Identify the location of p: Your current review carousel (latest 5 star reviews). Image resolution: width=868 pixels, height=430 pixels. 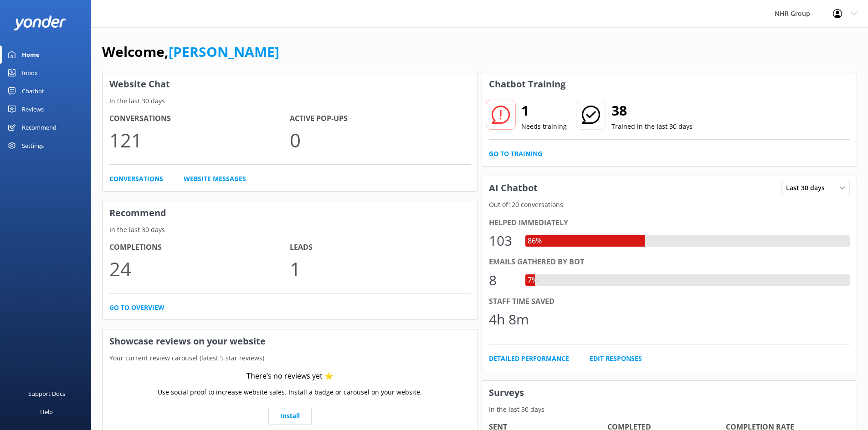
(290, 358).